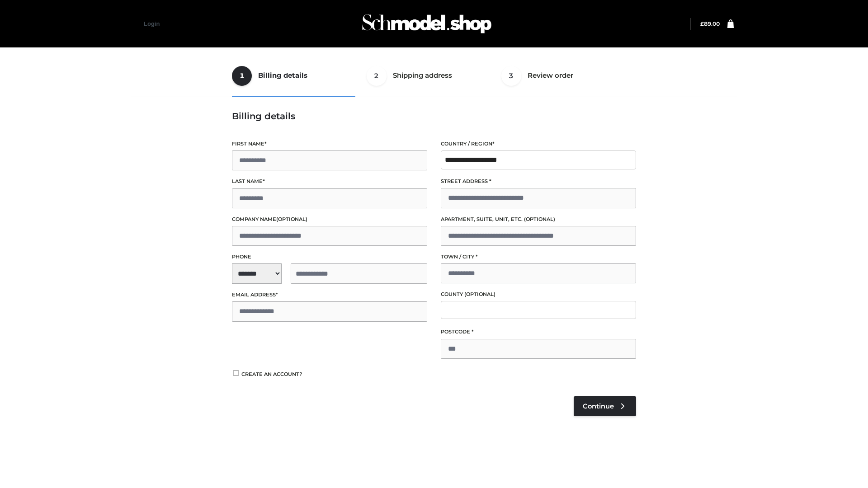  What do you see at coordinates (330, 295) in the screenshot?
I see `label: Email address` at bounding box center [330, 295].